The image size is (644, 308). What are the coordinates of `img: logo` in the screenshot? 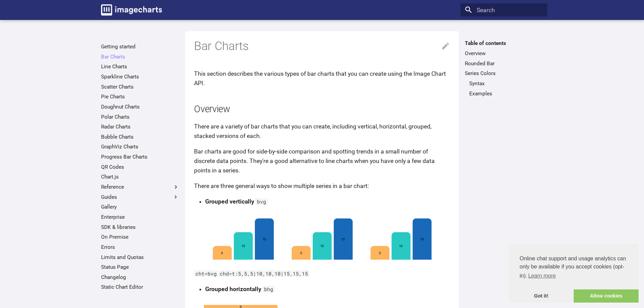 It's located at (131, 10).